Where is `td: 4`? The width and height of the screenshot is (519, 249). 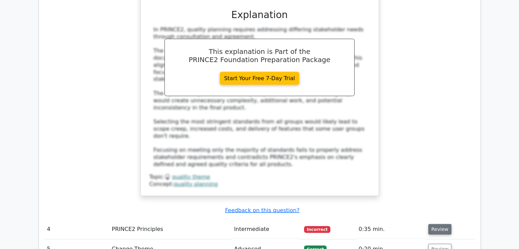 td: 4 is located at coordinates (77, 229).